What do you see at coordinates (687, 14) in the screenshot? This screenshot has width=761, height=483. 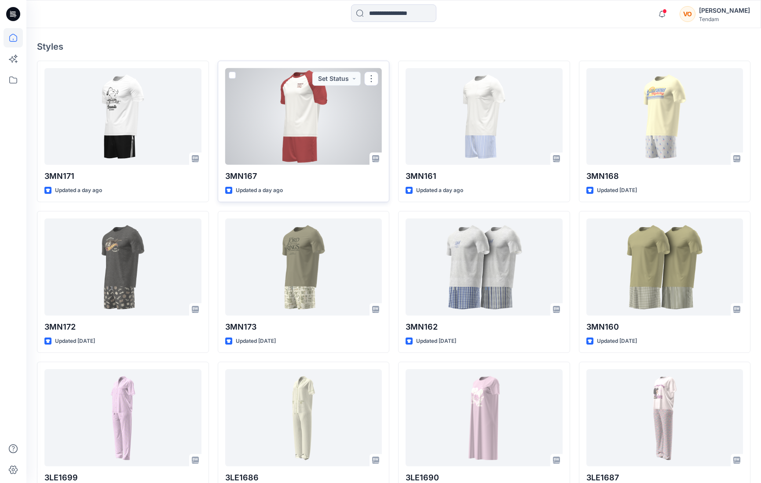 I see `div: VO` at bounding box center [687, 14].